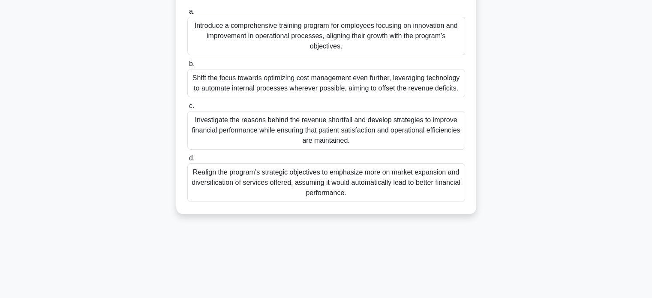 This screenshot has height=298, width=652. Describe the element at coordinates (192, 63) in the screenshot. I see `span: b.` at that location.